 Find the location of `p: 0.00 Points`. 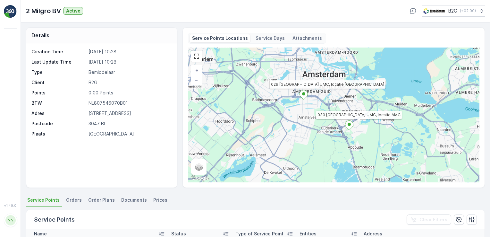

p: 0.00 Points is located at coordinates (129, 93).